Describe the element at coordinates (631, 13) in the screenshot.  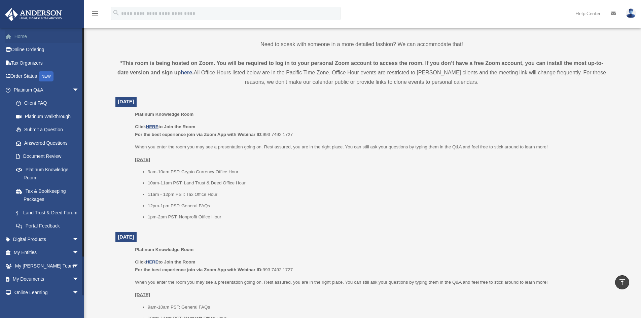
I see `img: User Pic` at that location.